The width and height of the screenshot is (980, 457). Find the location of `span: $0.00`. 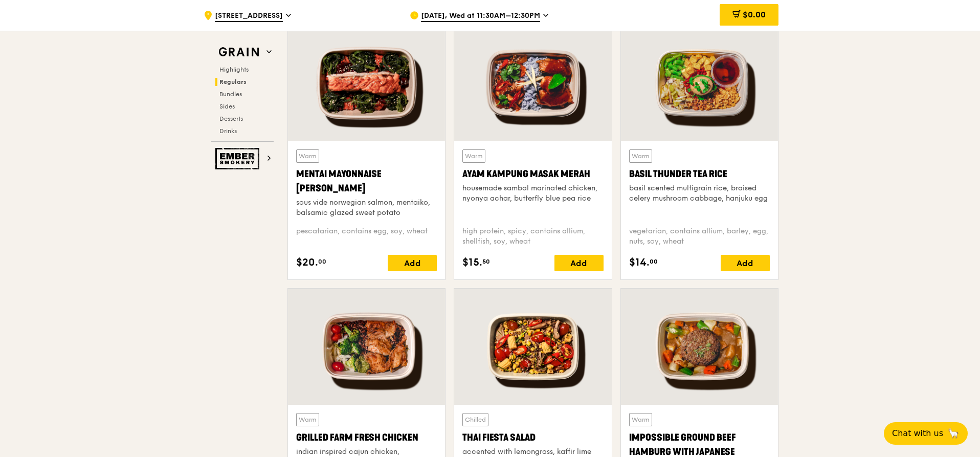

span: $0.00 is located at coordinates (754, 14).